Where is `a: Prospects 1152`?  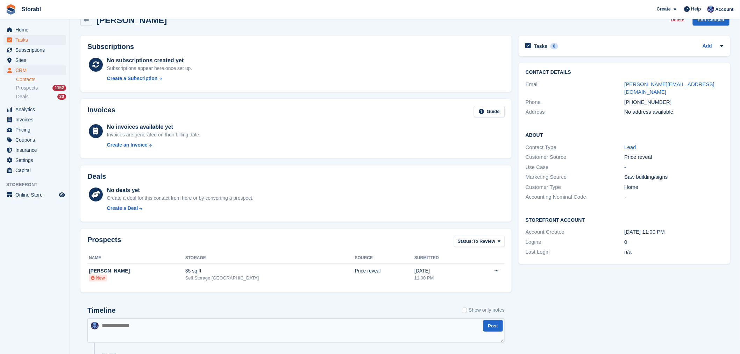
a: Prospects 1152 is located at coordinates (41, 88).